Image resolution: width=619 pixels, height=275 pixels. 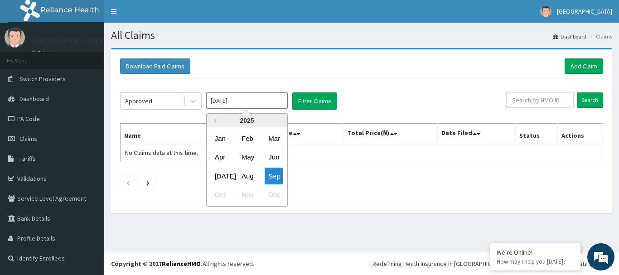 What do you see at coordinates (600, 36) in the screenshot?
I see `li: Claims` at bounding box center [600, 36].